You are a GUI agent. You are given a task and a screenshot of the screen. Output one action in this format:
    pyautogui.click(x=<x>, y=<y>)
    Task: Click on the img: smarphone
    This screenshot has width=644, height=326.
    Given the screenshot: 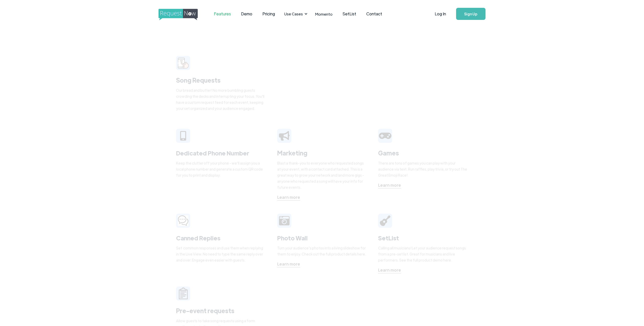 What is the action you would take?
    pyautogui.click(x=183, y=63)
    